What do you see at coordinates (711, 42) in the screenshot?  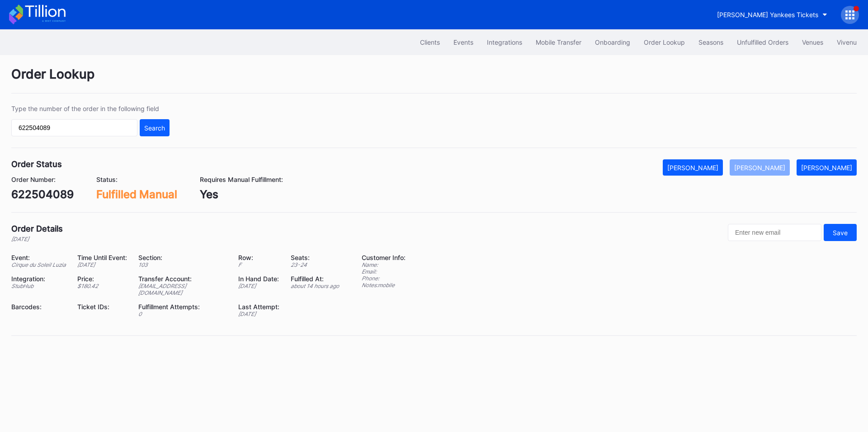 I see `div: Seasons` at bounding box center [711, 42].